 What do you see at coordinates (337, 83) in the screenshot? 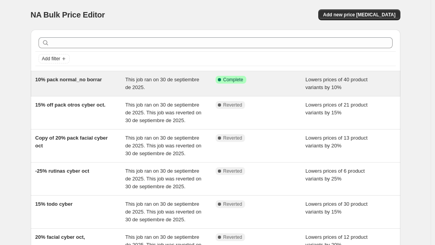
I see `span: Lowers prices of 40 product variants by 10%` at bounding box center [337, 83].